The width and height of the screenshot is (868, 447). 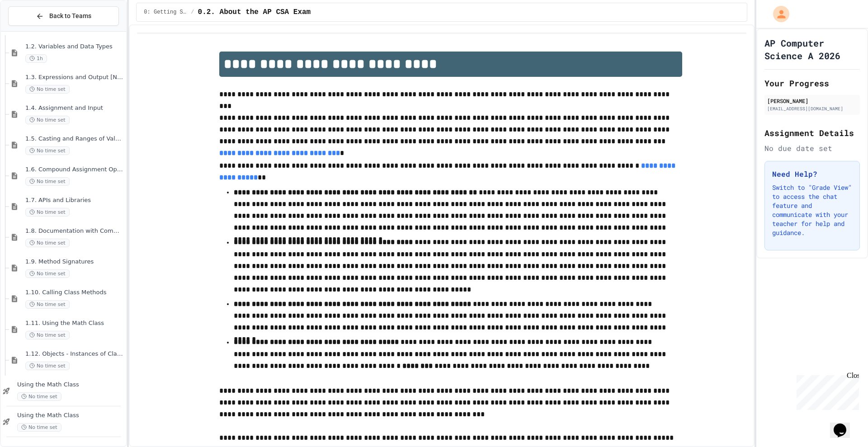 What do you see at coordinates (75, 292) in the screenshot?
I see `span: 1.10. Calling Class Methods` at bounding box center [75, 292].